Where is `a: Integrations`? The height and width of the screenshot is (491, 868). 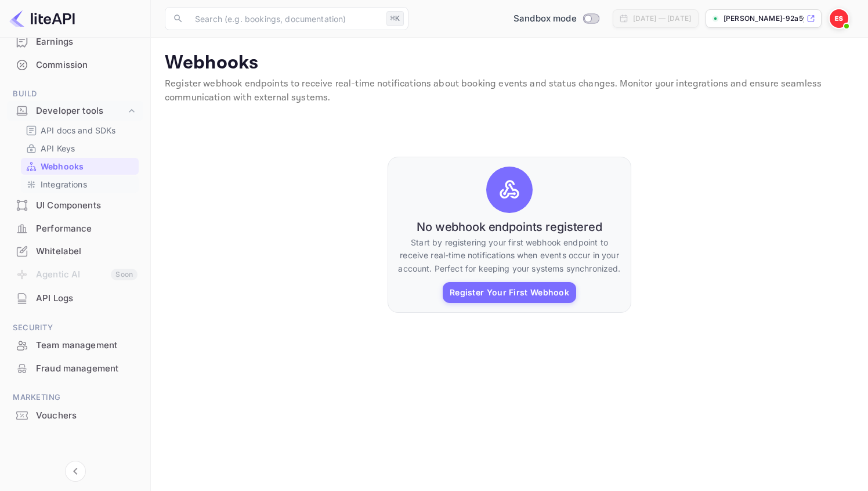 a: Integrations is located at coordinates (79, 184).